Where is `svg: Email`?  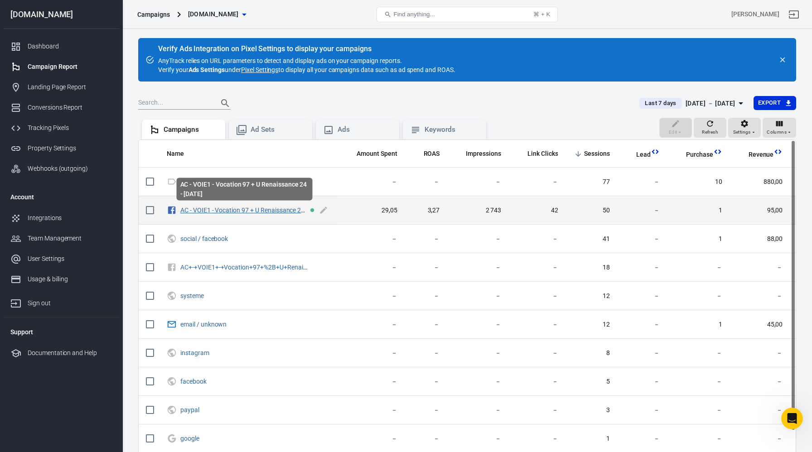 svg: Email is located at coordinates (172, 325).